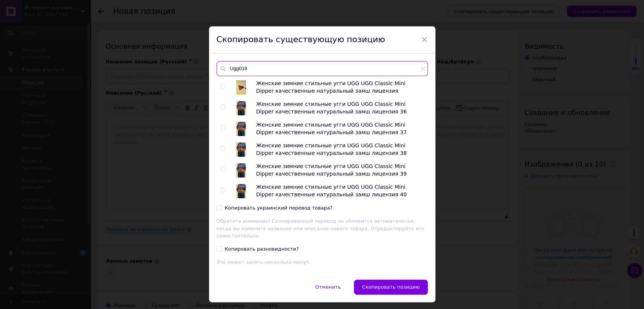 This screenshot has width=644, height=309. I want to click on img: Женские зимние стильные угги UGG UGG Classic Mini Dipper качественные натуральный замш лицензия 39, so click(241, 171).